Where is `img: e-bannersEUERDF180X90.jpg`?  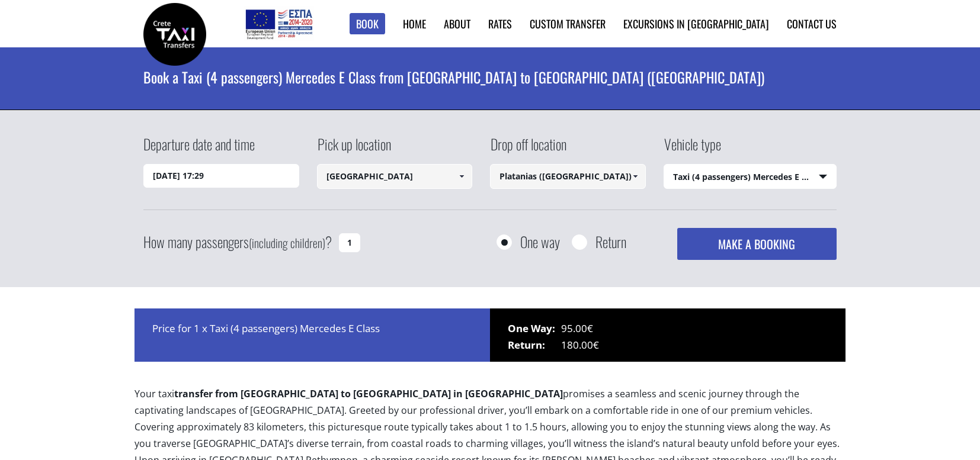 img: e-bannersEUERDF180X90.jpg is located at coordinates (279, 23).